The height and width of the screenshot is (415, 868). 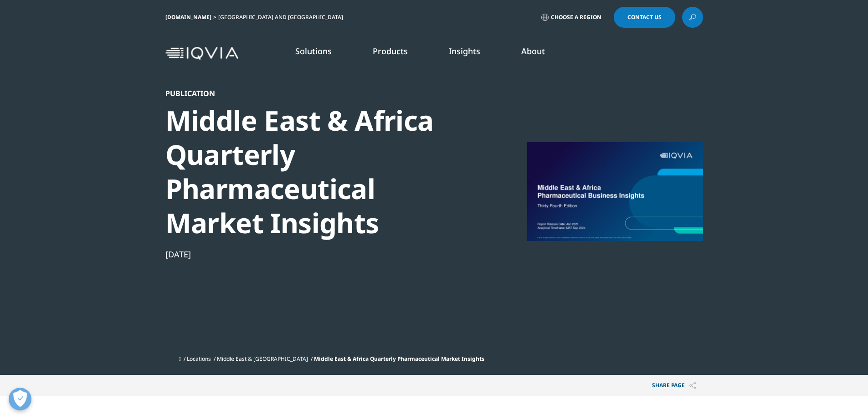 I want to click on a: Products, so click(x=390, y=51).